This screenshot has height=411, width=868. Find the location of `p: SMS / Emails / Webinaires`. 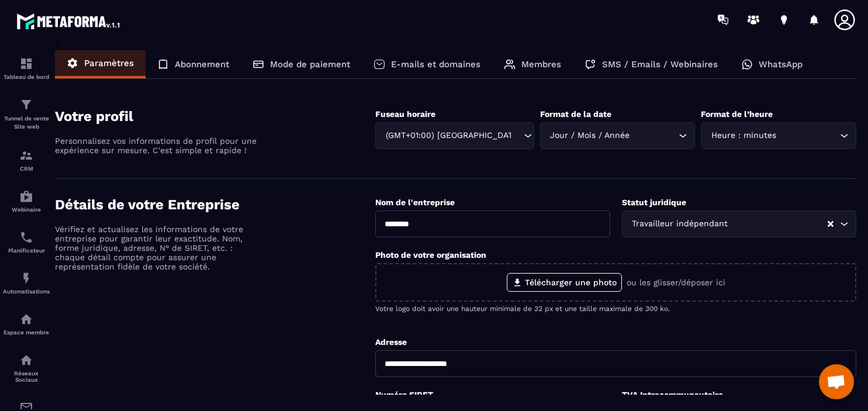

p: SMS / Emails / Webinaires is located at coordinates (660, 65).